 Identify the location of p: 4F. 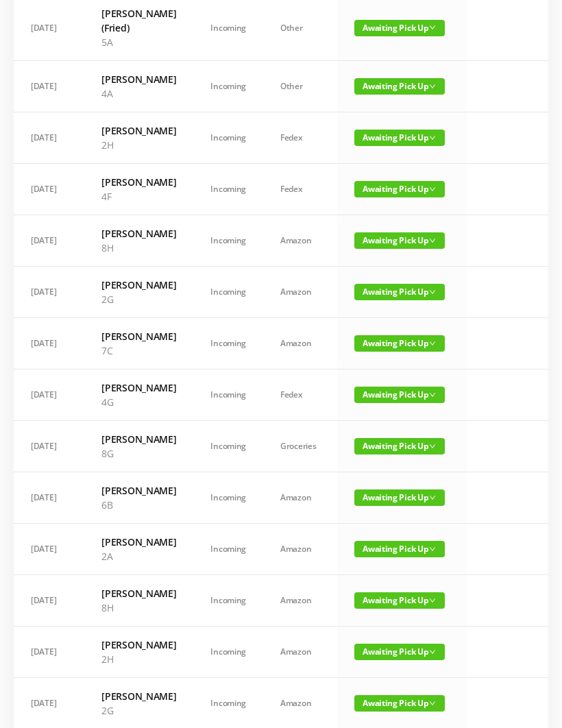
(138, 196).